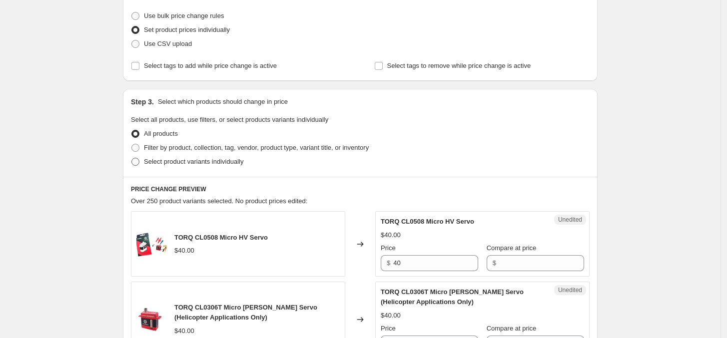  Describe the element at coordinates (256, 147) in the screenshot. I see `span: Filter by product, collection, tag, vendor, product type, variant title, or inventory` at that location.